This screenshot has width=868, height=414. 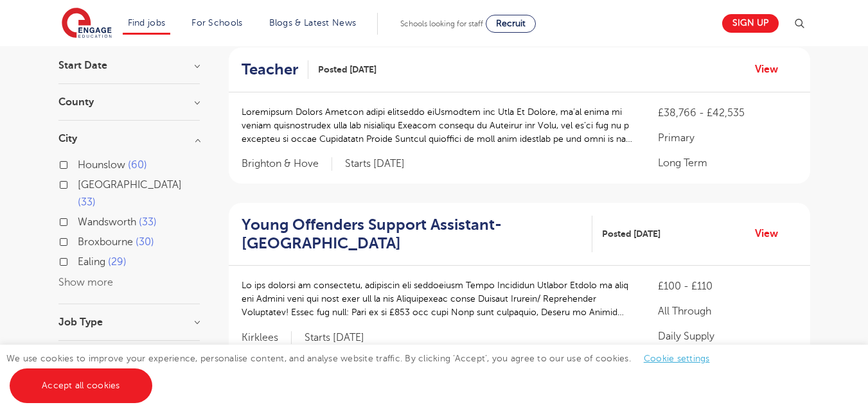 What do you see at coordinates (81, 386) in the screenshot?
I see `a: Accept all cookies` at bounding box center [81, 386].